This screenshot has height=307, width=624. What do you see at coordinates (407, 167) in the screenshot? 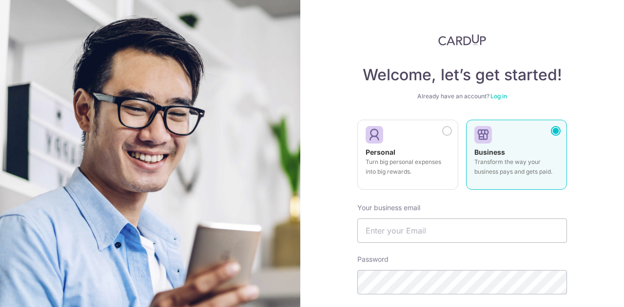
I see `p: Turn big personal expenses into big rewards.` at bounding box center [407, 167].